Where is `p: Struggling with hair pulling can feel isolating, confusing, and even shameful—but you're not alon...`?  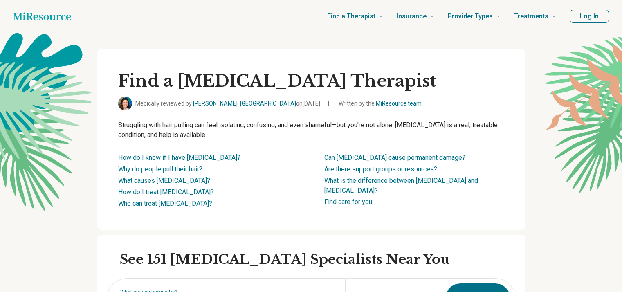
p: Struggling with hair pulling can feel isolating, confusing, and even shameful—but you're not alon... is located at coordinates (311, 130).